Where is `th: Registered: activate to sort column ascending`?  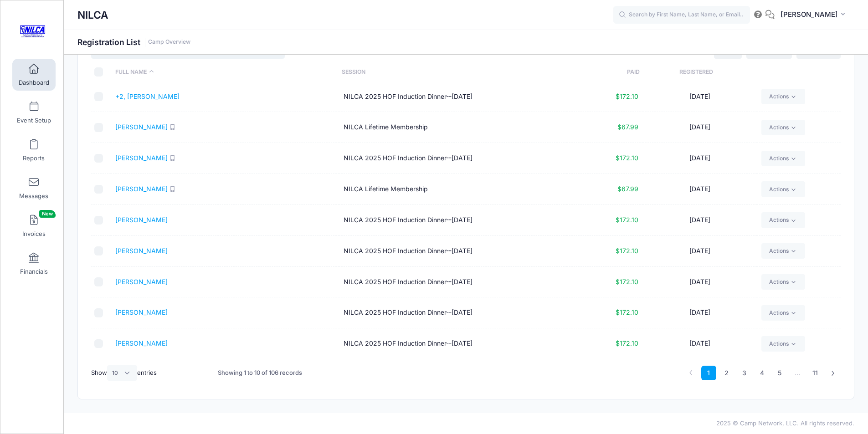
th: Registered: activate to sort column ascending is located at coordinates (696, 72).